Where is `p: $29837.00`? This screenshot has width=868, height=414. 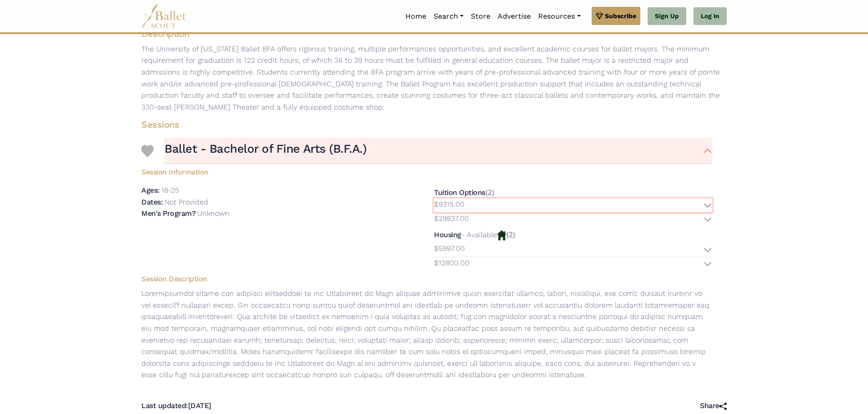 p: $29837.00 is located at coordinates (451, 219).